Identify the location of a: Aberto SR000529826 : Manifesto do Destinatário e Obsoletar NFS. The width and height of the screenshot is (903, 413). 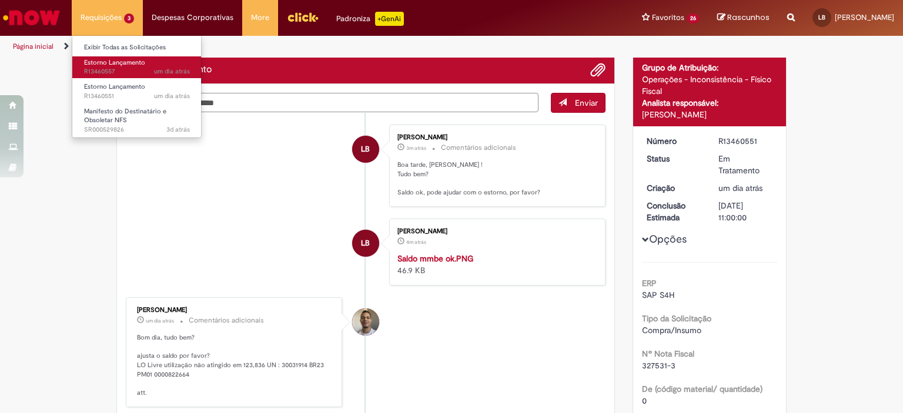
(137, 118).